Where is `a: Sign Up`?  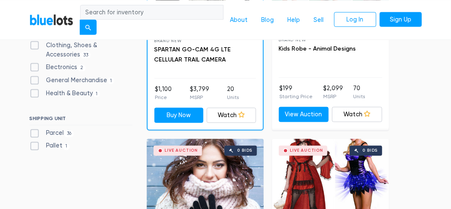
a: Sign Up is located at coordinates (401, 19).